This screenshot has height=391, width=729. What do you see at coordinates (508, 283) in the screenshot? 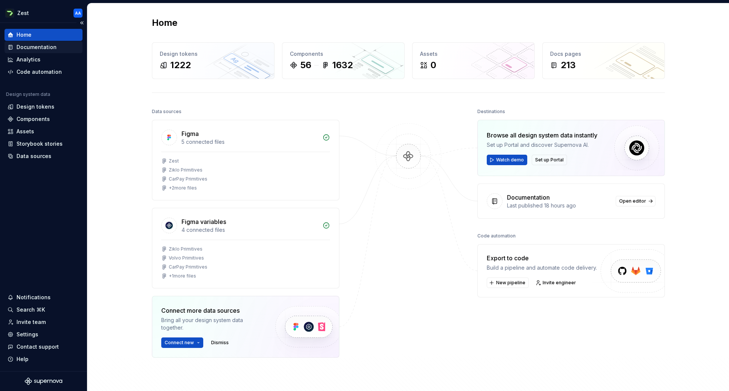
I see `button: New pipeline` at bounding box center [508, 283].